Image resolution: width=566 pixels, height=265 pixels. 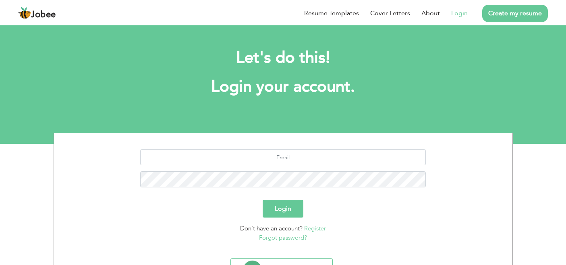 I want to click on input: Email, so click(x=283, y=157).